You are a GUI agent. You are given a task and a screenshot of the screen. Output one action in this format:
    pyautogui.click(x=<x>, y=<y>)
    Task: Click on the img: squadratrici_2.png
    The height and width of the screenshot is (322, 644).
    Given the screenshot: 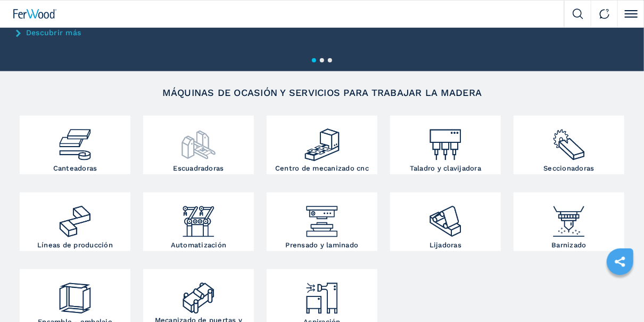 What is the action you would take?
    pyautogui.click(x=198, y=141)
    